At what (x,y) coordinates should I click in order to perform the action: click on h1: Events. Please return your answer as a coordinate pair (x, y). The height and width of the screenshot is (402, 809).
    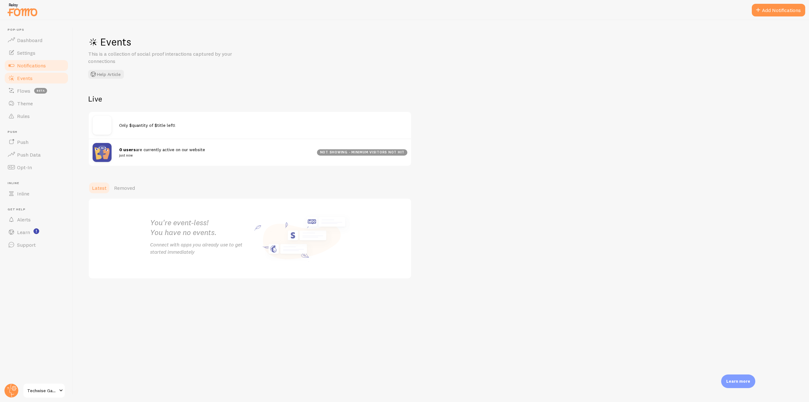
    Looking at the image, I should click on (183, 42).